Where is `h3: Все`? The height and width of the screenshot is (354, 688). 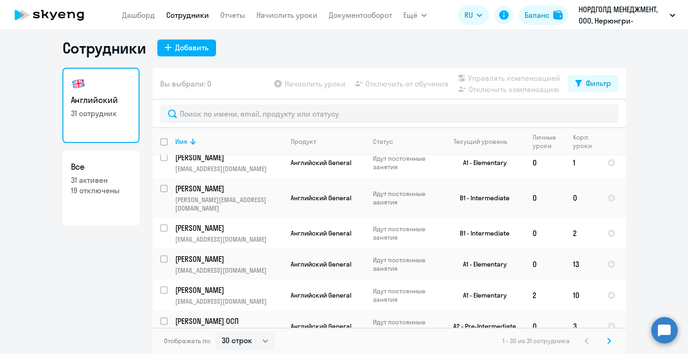
h3: Все is located at coordinates (101, 167).